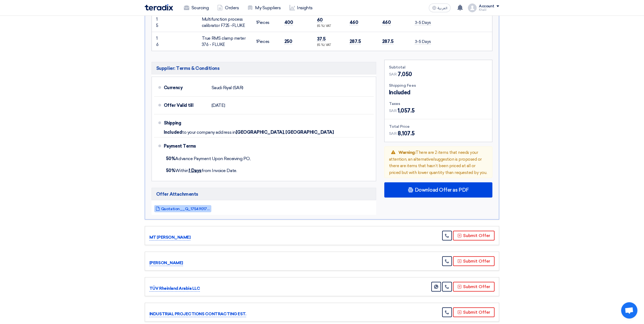  I want to click on a: Sourcing, so click(196, 8).